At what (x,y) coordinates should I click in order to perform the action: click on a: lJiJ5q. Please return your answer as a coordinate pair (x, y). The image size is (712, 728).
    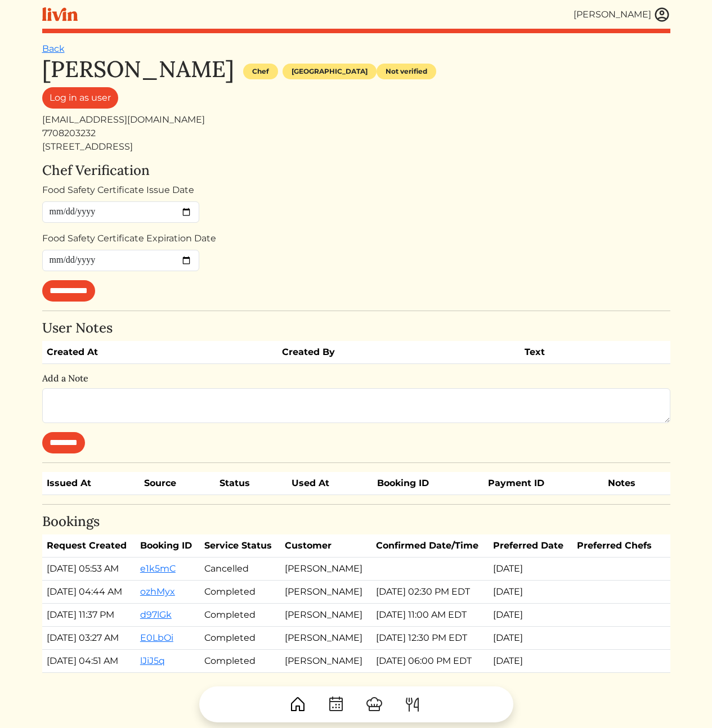
    Looking at the image, I should click on (153, 661).